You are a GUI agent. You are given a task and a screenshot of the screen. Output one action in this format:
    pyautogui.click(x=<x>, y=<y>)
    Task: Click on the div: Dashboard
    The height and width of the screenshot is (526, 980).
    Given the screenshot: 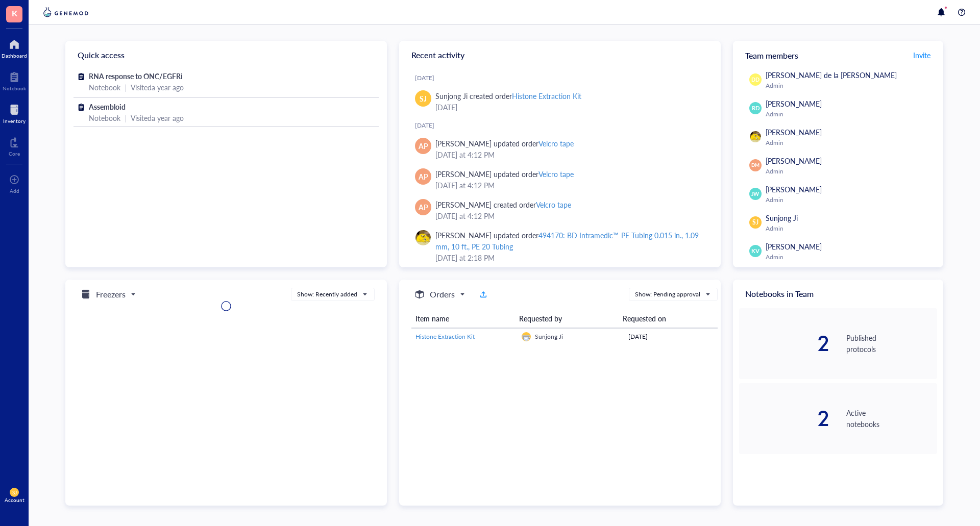 What is the action you would take?
    pyautogui.click(x=14, y=56)
    